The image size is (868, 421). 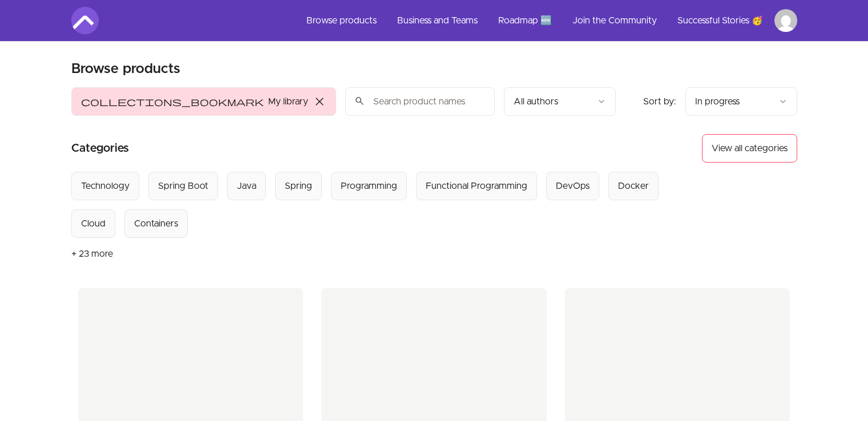 What do you see at coordinates (100, 149) in the screenshot?
I see `h2: Categories` at bounding box center [100, 149].